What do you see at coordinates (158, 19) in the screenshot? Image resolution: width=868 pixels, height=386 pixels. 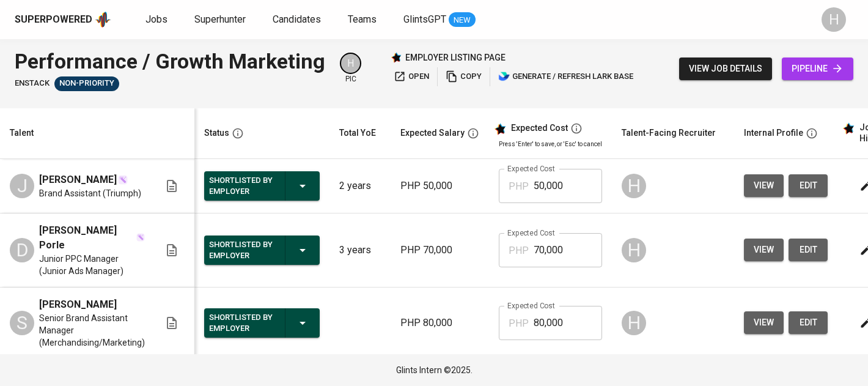 I see `a: Jobs` at bounding box center [158, 19].